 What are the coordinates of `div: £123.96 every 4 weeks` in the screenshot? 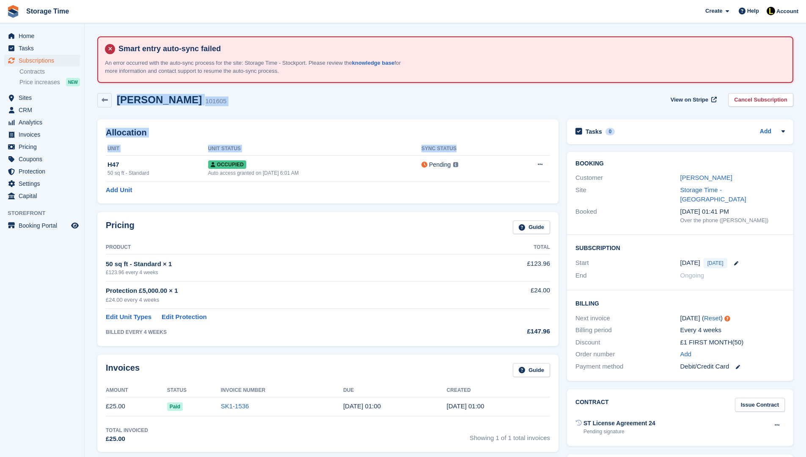 It's located at (287, 272).